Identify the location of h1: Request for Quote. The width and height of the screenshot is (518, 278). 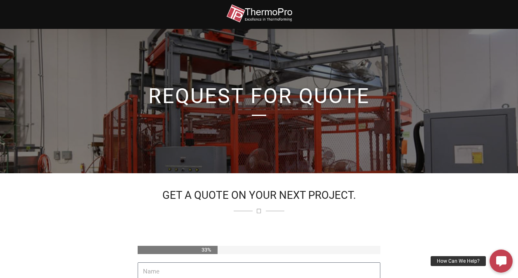
(259, 96).